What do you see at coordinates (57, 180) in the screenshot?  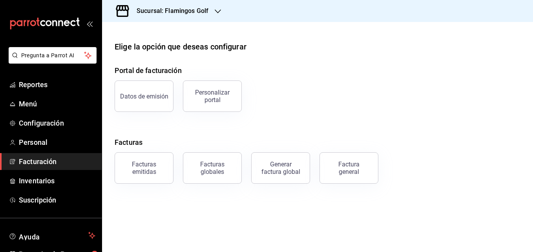 I see `span: Inventarios` at bounding box center [57, 180].